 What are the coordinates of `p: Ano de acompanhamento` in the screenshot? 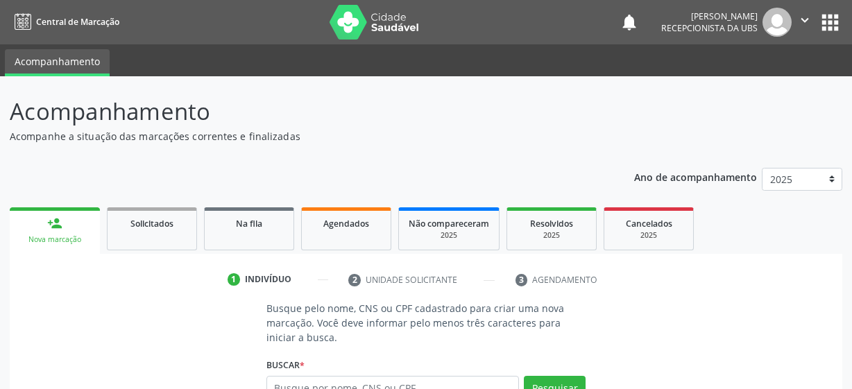 It's located at (695, 176).